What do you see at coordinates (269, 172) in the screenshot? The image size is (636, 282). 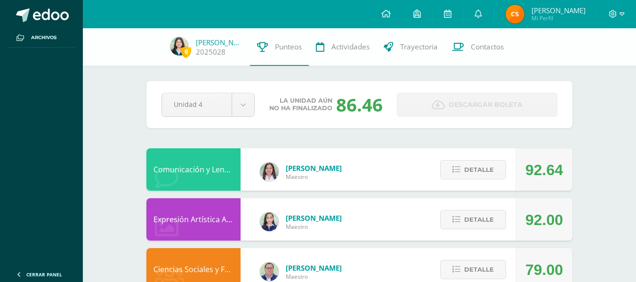 I see `img: acecb51a315cac2de2e3deefdb732c9f.png` at bounding box center [269, 172].